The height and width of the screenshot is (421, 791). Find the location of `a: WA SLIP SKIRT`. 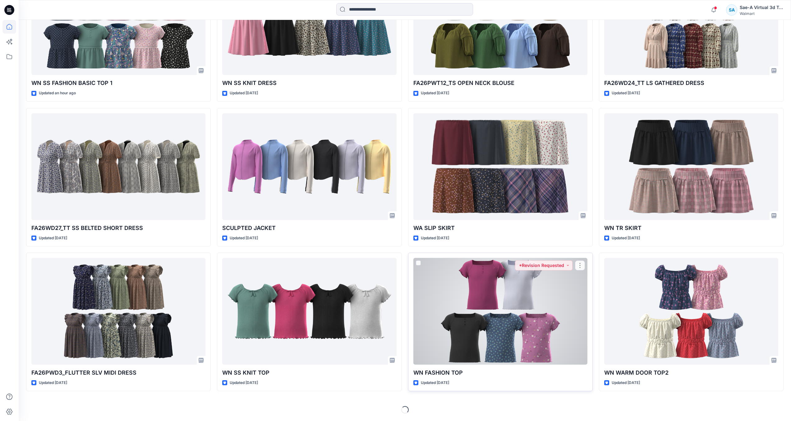

a: WA SLIP SKIRT is located at coordinates (500, 166).